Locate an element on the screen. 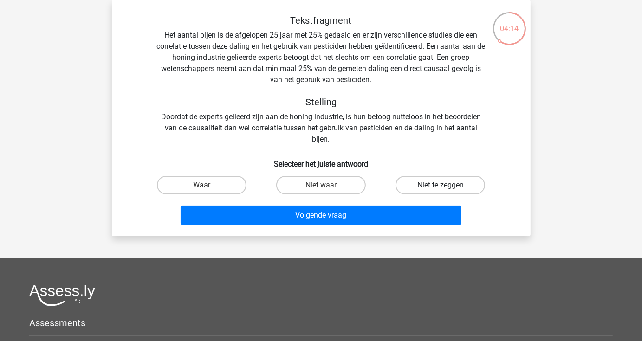 The height and width of the screenshot is (341, 642). label: Niet waar is located at coordinates (321, 185).